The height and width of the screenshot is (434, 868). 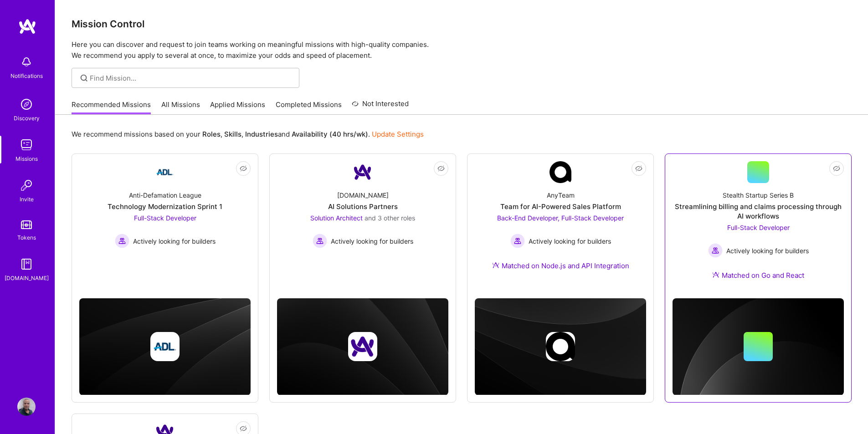 What do you see at coordinates (26, 198) in the screenshot?
I see `div: Invite` at bounding box center [26, 198].